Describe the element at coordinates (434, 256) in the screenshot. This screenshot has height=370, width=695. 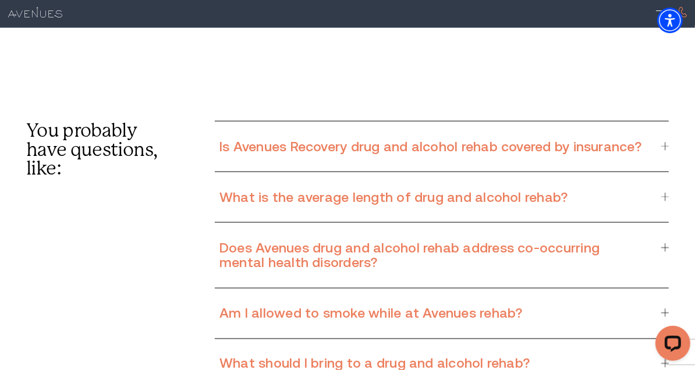
I see `h3: Does Avenues drug and alcohol rehab address co-occurring mental health disorders?` at that location.